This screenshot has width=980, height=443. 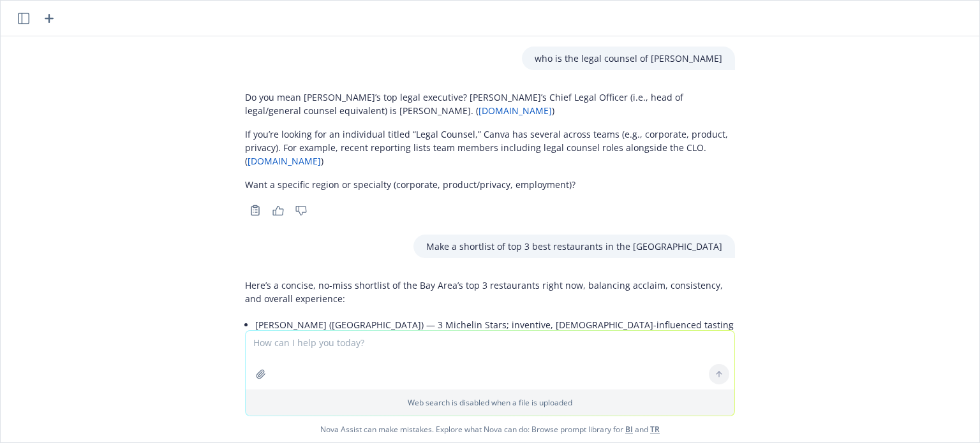 What do you see at coordinates (490, 429) in the screenshot?
I see `span: Nova Assist can make mistakes. Explore what Nova can do: Browse prompt library for and` at bounding box center [490, 429].